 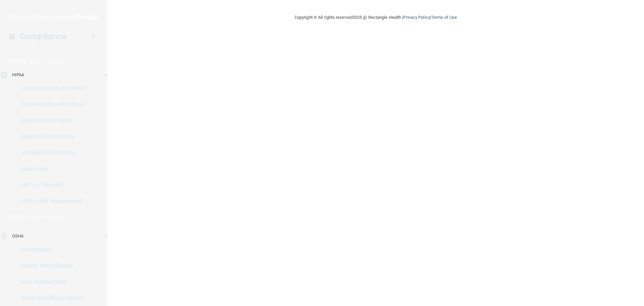 What do you see at coordinates (50, 282) in the screenshot?
I see `p: Self-Assessment` at bounding box center [50, 282].